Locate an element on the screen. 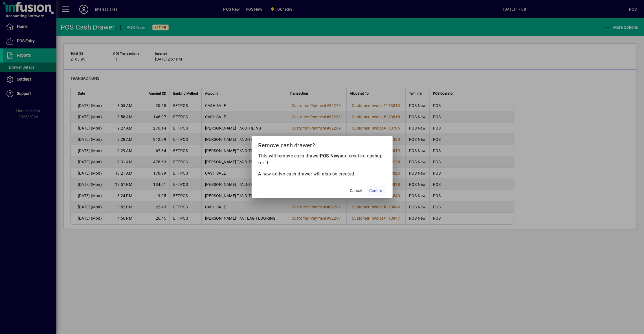 This screenshot has height=334, width=644. button: Cancel is located at coordinates (356, 191).